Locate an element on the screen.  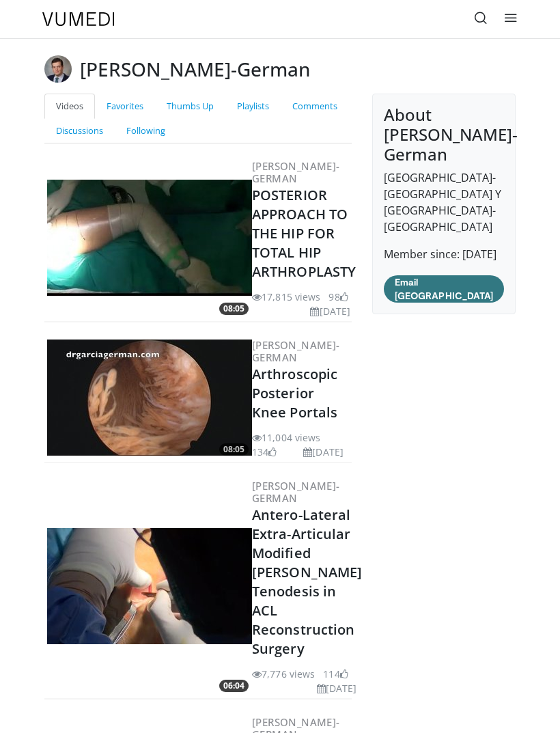
a: 06:04 is located at coordinates (150, 586).